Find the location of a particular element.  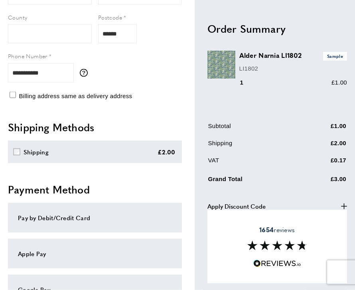

span: Postcode is located at coordinates (110, 17).